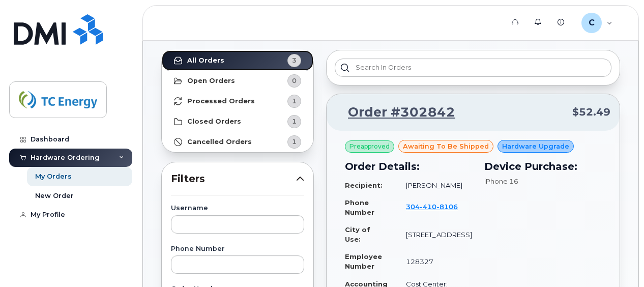 The height and width of the screenshot is (287, 644). I want to click on a: All Orders3, so click(237, 61).